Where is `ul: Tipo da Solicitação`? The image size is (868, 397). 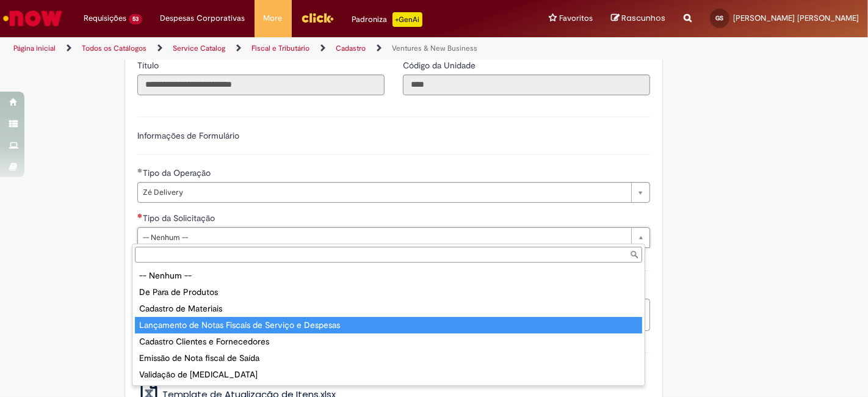 ul: Tipo da Solicitação is located at coordinates (388, 325).